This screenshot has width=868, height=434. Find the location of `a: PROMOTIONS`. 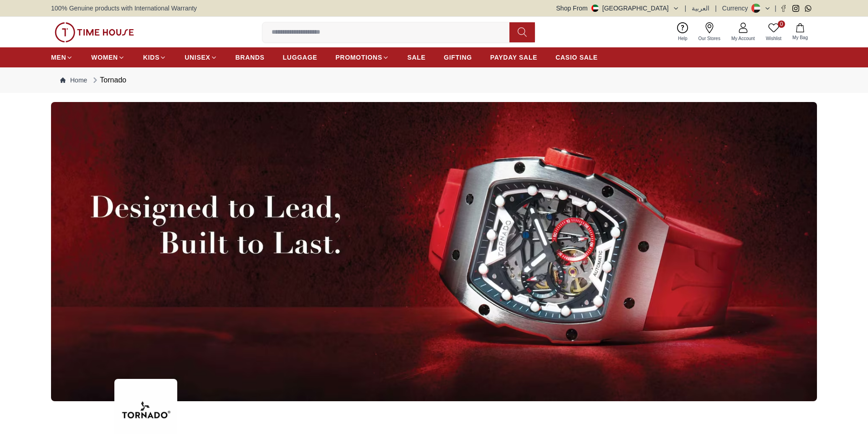

a: PROMOTIONS is located at coordinates (362, 57).